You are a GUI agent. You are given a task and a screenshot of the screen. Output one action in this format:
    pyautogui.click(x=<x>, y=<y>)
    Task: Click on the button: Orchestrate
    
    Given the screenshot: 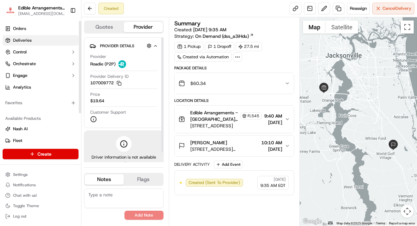 What is the action you would take?
    pyautogui.click(x=40, y=64)
    